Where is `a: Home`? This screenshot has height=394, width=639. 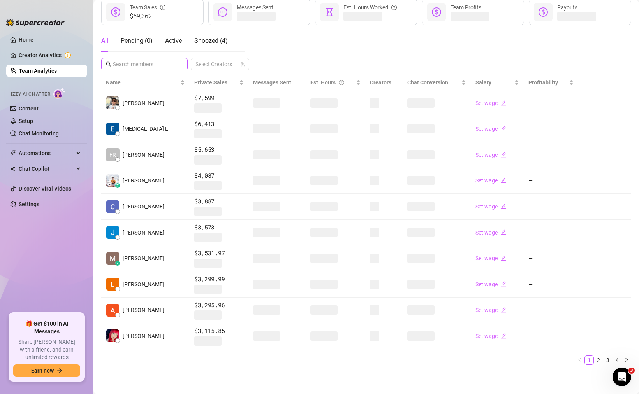
a: Home is located at coordinates (26, 40).